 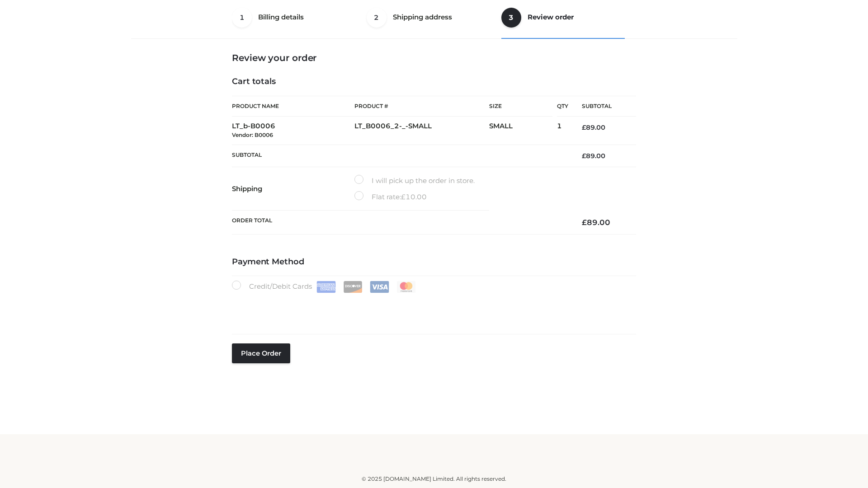 I want to click on td: SMALL, so click(x=523, y=131).